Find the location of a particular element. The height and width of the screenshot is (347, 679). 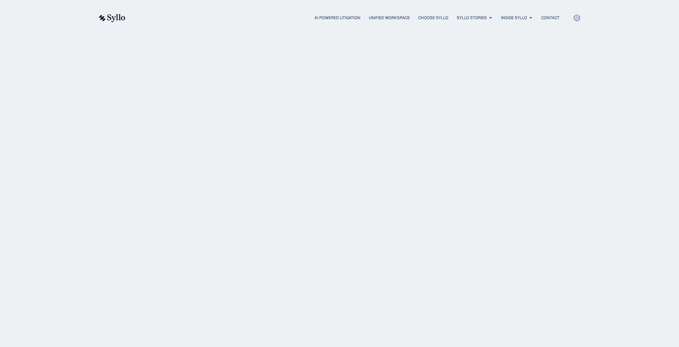

img: syllo is located at coordinates (112, 18).